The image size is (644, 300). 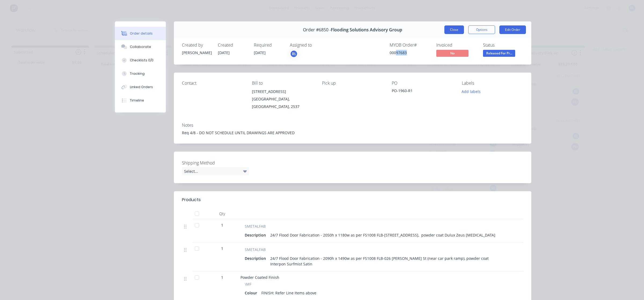 What do you see at coordinates (282, 83) in the screenshot?
I see `div: Bill to` at bounding box center [282, 83].